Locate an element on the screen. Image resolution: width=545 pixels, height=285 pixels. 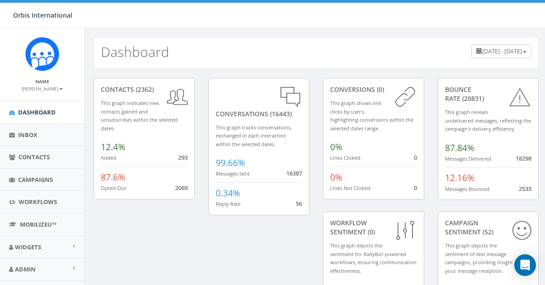
small: This graph shows link clicks by users, highlighting conversions within the selected dates range. is located at coordinates (372, 115).